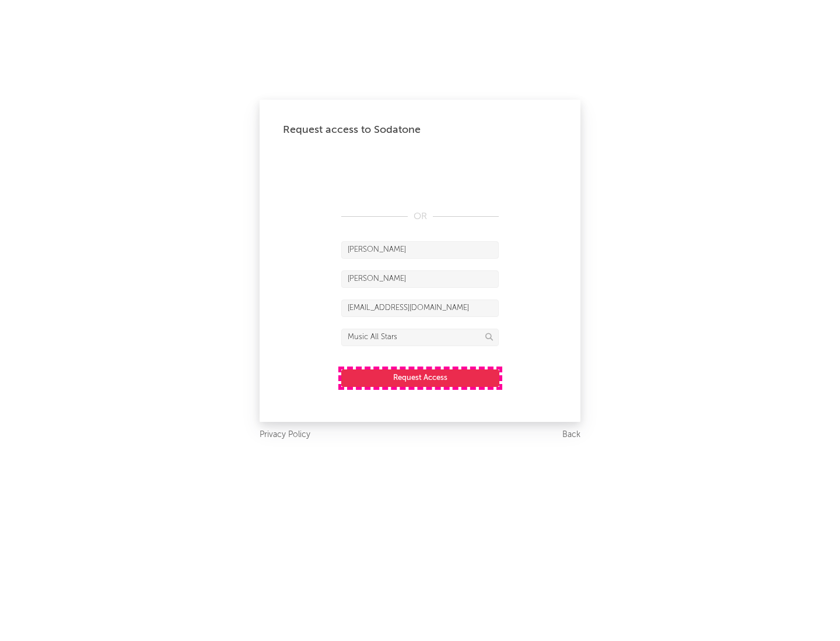 The image size is (840, 641). I want to click on input: Email, so click(420, 309).